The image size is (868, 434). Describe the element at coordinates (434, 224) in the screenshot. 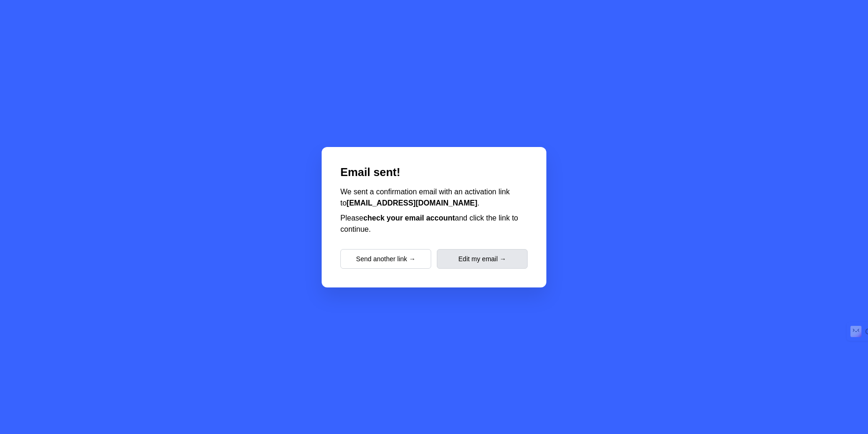

I see `p: Please and click the link to continue.` at that location.